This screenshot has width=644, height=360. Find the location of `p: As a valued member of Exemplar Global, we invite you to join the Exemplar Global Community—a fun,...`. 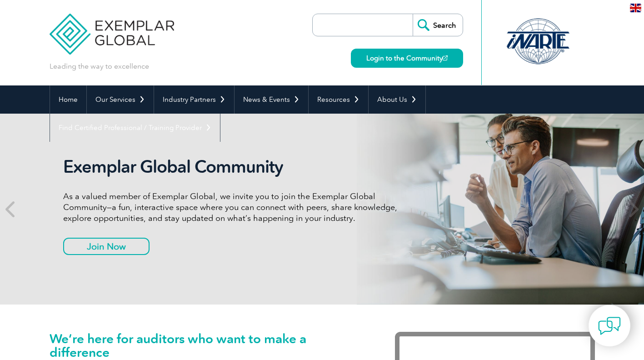

p: As a valued member of Exemplar Global, we invite you to join the Exemplar Global Community—a fun,... is located at coordinates (233, 208).